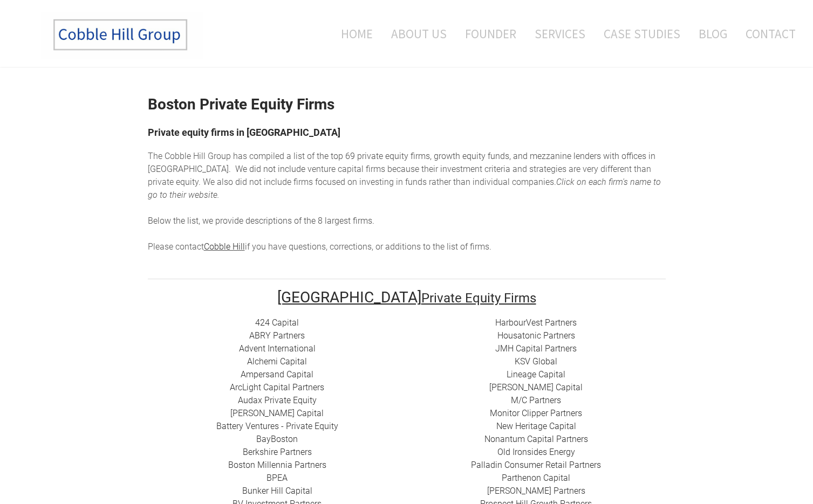 This screenshot has width=813, height=504. Describe the element at coordinates (277, 452) in the screenshot. I see `a: Berkshire Partners` at that location.